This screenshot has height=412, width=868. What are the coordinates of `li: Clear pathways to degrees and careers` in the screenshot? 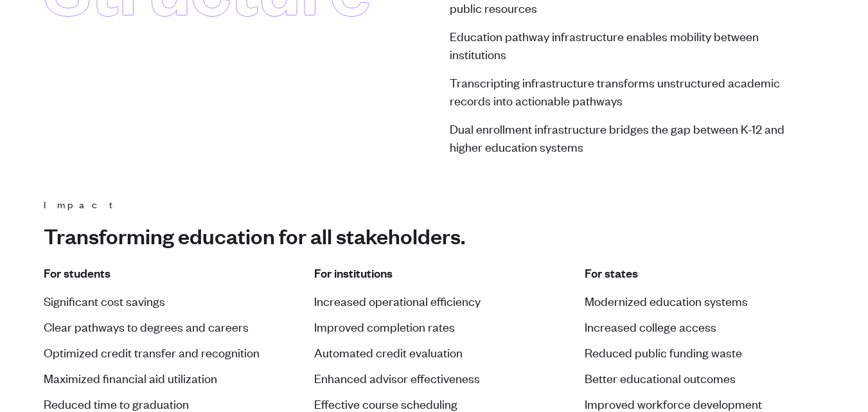 It's located at (163, 326).